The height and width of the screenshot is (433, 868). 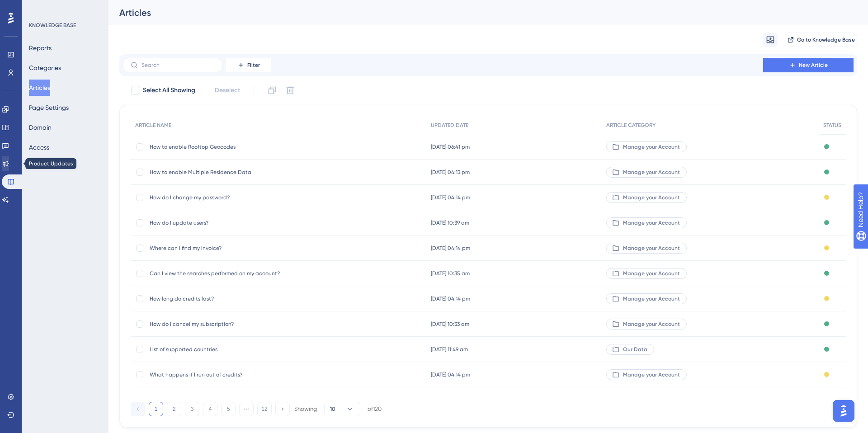 I want to click on button: Deselect, so click(x=227, y=90).